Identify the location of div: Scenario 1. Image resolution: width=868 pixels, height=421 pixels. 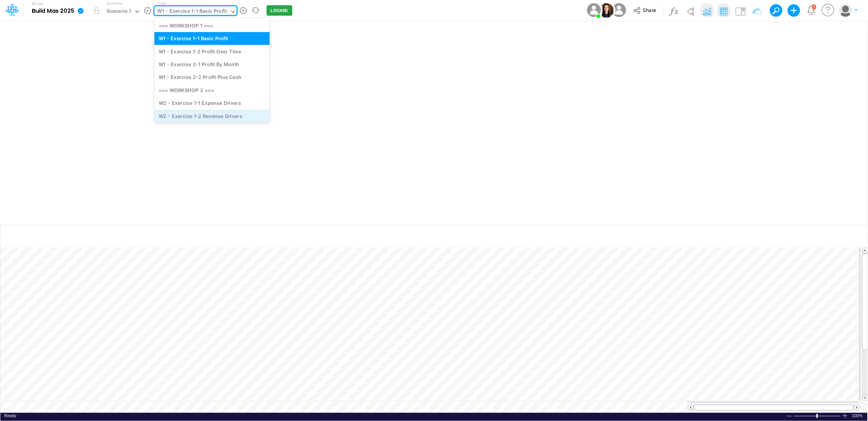
(119, 12).